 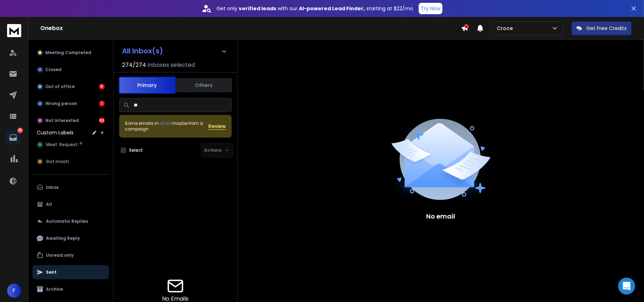 What do you see at coordinates (52, 187) in the screenshot?
I see `p: Inbox` at bounding box center [52, 187].